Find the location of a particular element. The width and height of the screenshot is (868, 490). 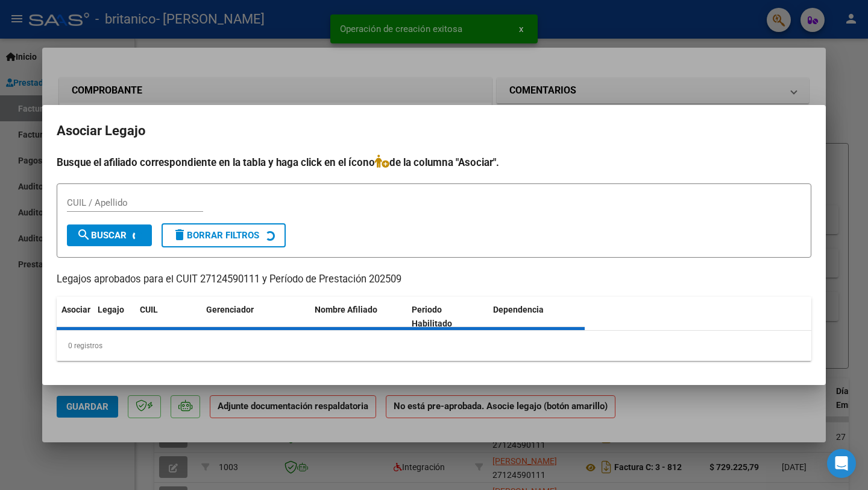

span: Borrar Filtros is located at coordinates (216, 236).